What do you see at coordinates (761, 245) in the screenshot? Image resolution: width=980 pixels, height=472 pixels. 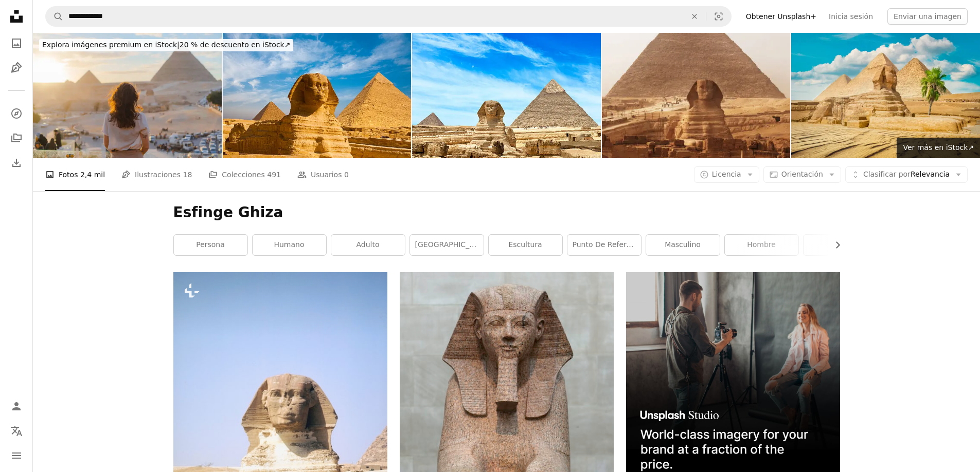 I see `a: hombre` at bounding box center [761, 245].